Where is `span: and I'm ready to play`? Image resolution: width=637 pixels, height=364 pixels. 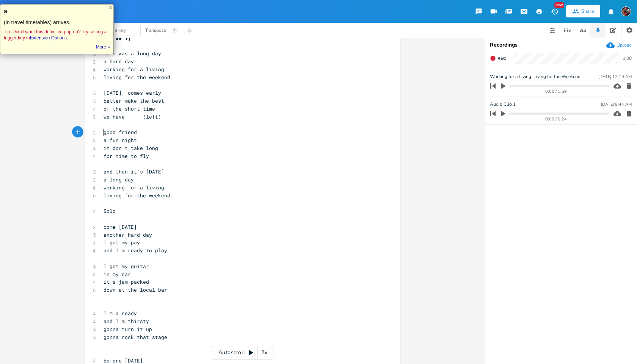 span: and I'm ready to play is located at coordinates (135, 250).